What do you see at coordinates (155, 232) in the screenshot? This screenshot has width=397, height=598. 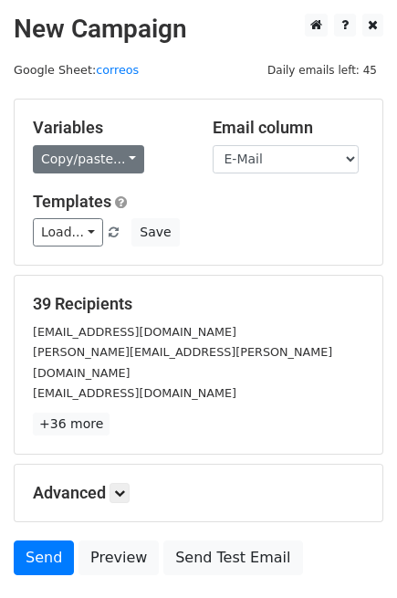 I see `button: Save` at bounding box center [155, 232].